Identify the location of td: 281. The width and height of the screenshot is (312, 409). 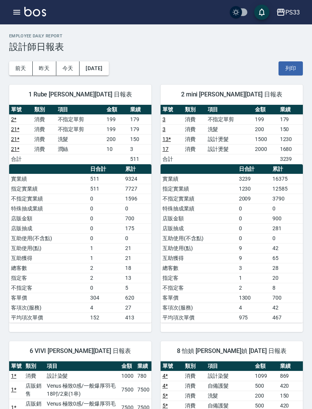
(287, 228).